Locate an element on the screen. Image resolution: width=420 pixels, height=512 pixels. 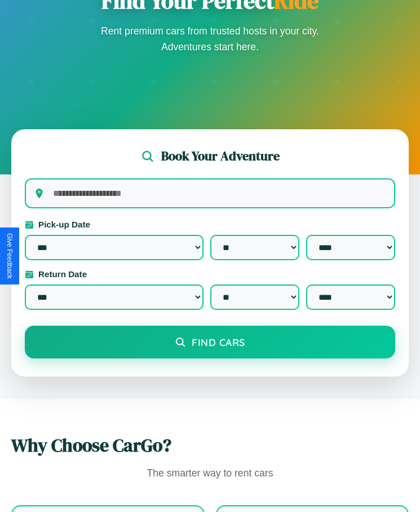
button: Find Cars is located at coordinates (210, 342).